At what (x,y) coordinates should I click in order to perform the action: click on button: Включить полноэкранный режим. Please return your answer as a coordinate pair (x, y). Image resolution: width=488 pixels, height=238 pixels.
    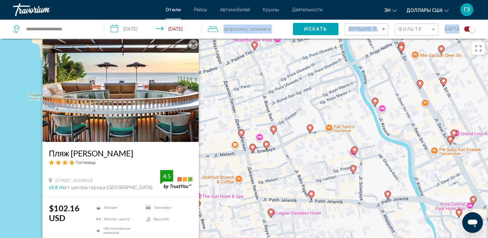
    Looking at the image, I should click on (478, 48).